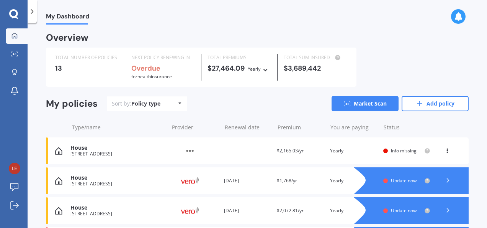  I want to click on a: Add policy, so click(435, 103).